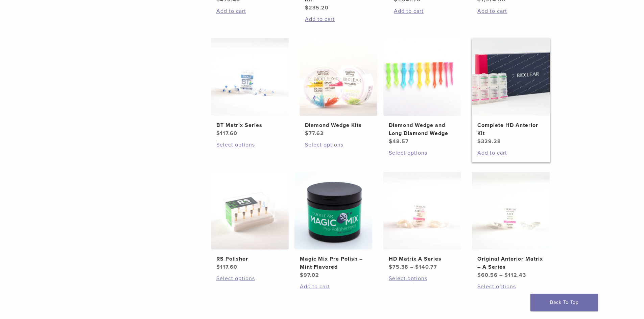  What do you see at coordinates (422, 259) in the screenshot?
I see `h2: HD Matrix A Series` at bounding box center [422, 259].